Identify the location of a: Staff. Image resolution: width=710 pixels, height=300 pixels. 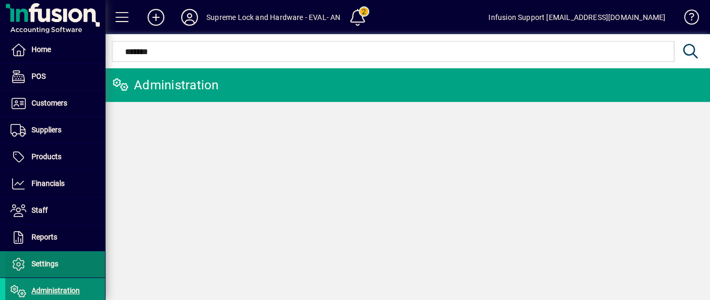
(55, 211).